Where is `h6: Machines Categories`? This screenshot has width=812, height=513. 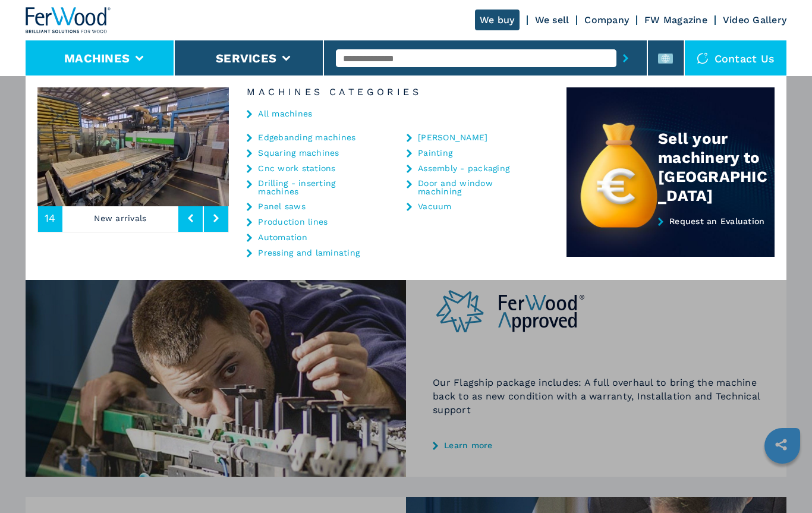 h6: Machines Categories is located at coordinates (398, 92).